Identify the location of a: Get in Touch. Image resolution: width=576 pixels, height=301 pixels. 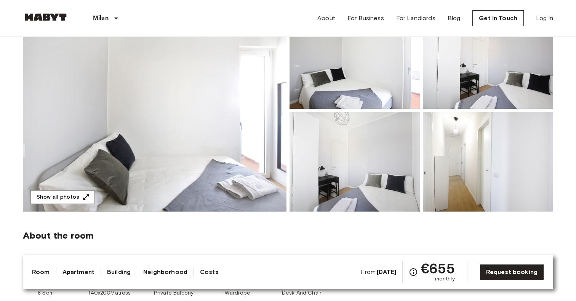
(498, 18).